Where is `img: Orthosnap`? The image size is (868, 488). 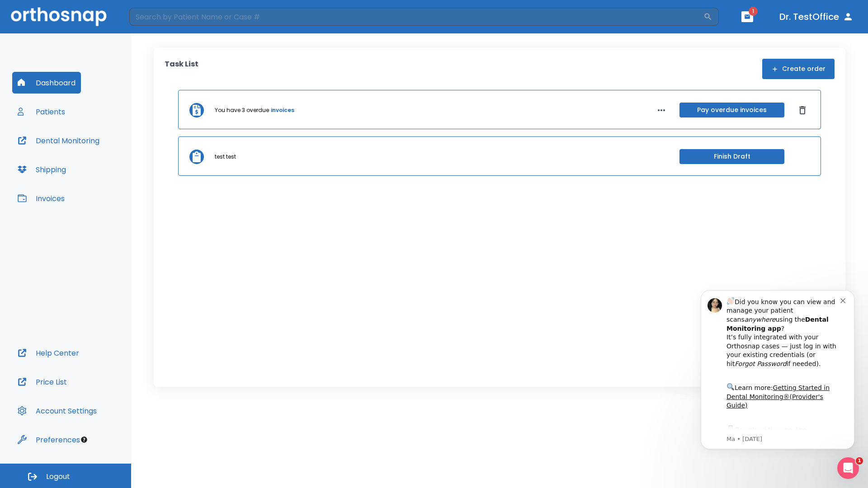 img: Orthosnap is located at coordinates (59, 17).